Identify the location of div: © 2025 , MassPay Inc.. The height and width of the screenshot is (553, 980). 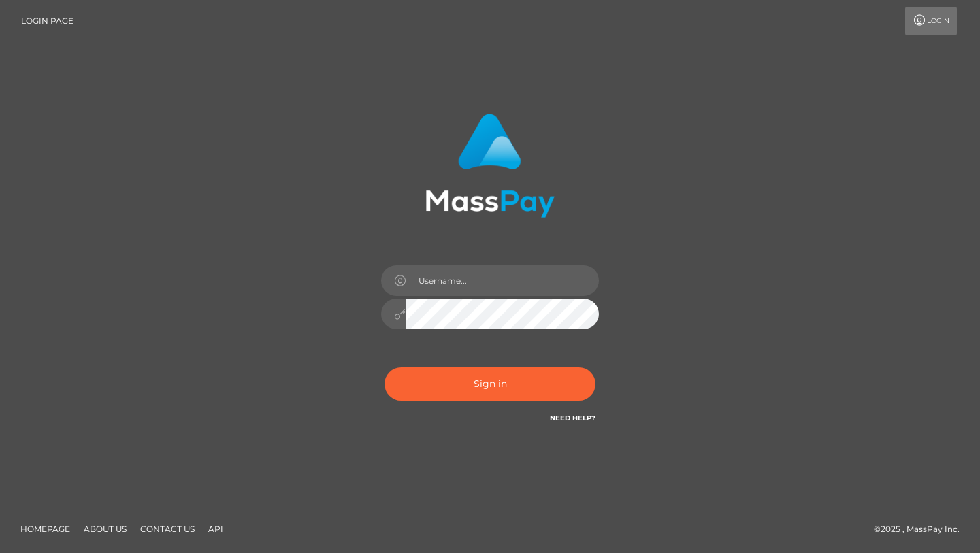
(921, 529).